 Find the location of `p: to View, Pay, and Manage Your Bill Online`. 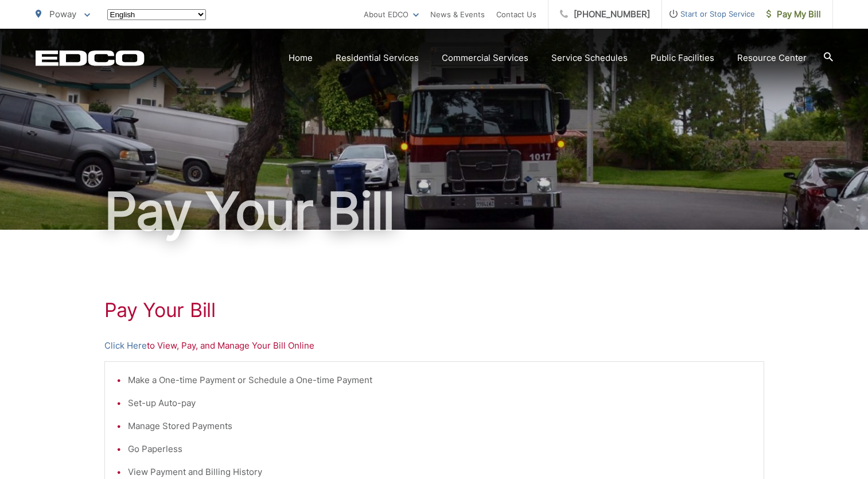

p: to View, Pay, and Manage Your Bill Online is located at coordinates (434, 346).